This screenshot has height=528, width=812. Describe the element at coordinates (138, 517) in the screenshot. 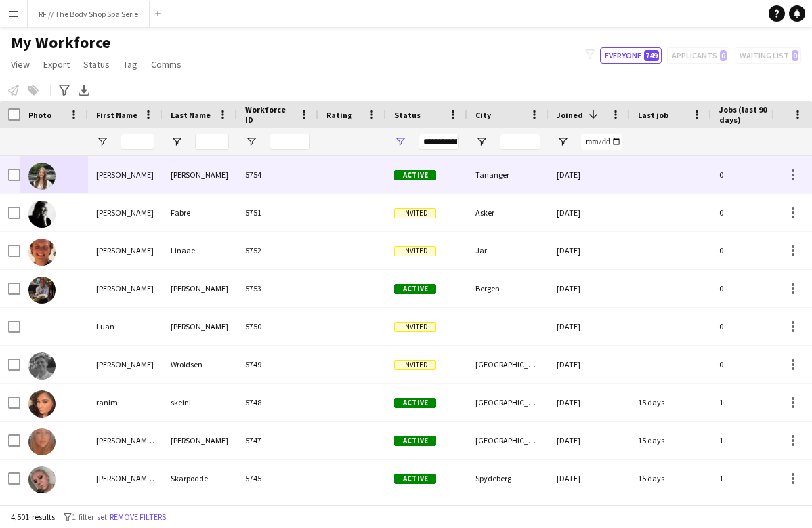

I see `button: Remove filters` at that location.